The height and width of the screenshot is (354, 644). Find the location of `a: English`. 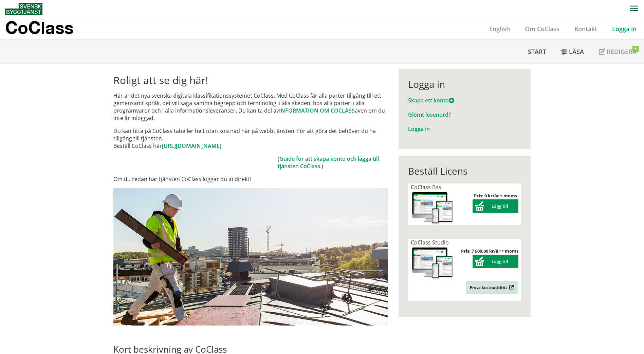

a: English is located at coordinates (500, 29).